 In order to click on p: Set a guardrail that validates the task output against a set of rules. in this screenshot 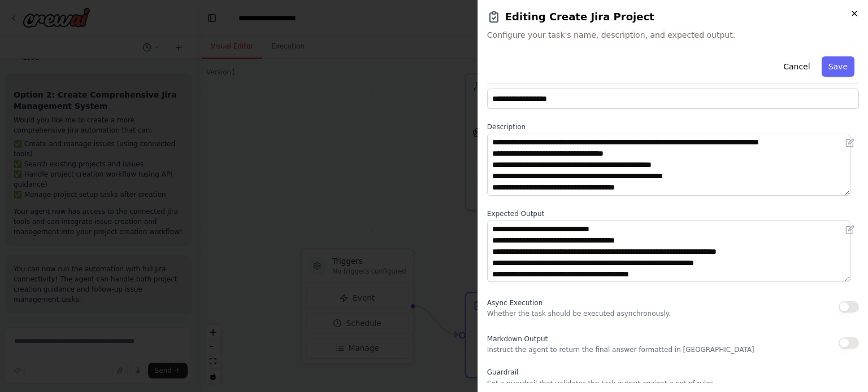, I will do `click(673, 384)`.